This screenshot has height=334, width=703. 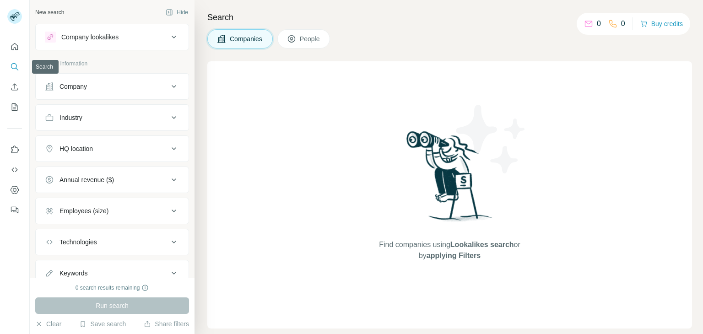 What do you see at coordinates (112, 211) in the screenshot?
I see `button: Employees (size)` at bounding box center [112, 211].